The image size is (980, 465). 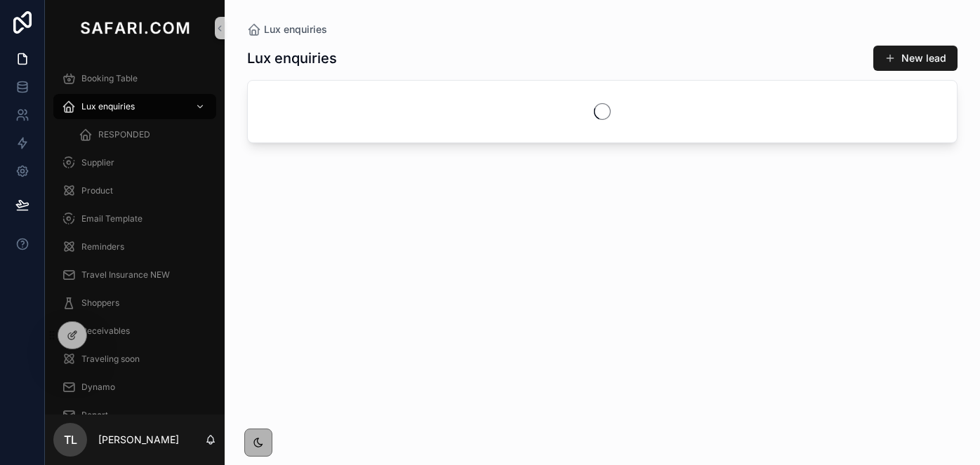 What do you see at coordinates (110, 78) in the screenshot?
I see `span: Booking Table` at bounding box center [110, 78].